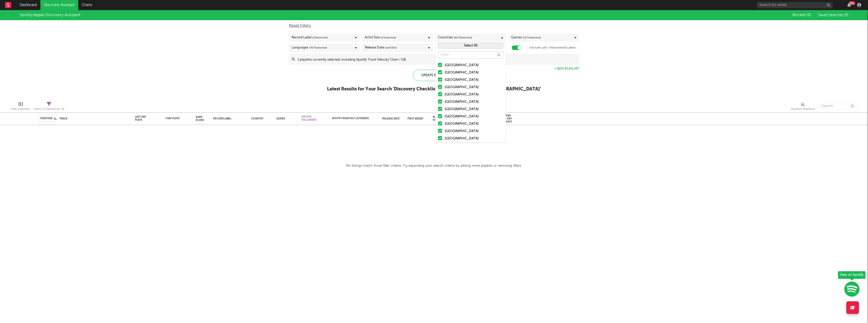 The image size is (868, 323). I want to click on div: Position, so click(49, 119).